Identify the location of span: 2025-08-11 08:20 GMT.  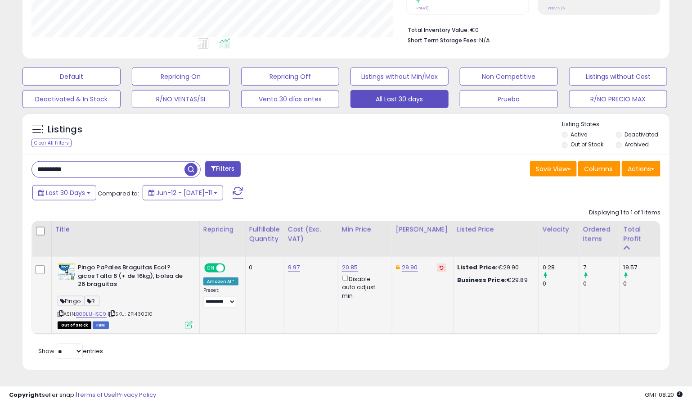
(664, 394).